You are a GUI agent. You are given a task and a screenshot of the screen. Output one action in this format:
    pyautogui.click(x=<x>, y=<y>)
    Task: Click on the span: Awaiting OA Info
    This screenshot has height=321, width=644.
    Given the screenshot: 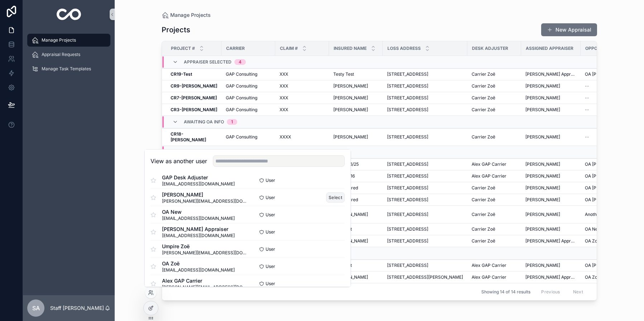 What is the action you would take?
    pyautogui.click(x=204, y=122)
    